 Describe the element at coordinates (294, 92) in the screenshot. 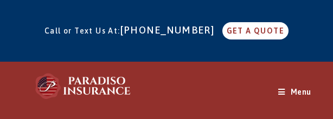

I see `a: Mobile Menu` at that location.